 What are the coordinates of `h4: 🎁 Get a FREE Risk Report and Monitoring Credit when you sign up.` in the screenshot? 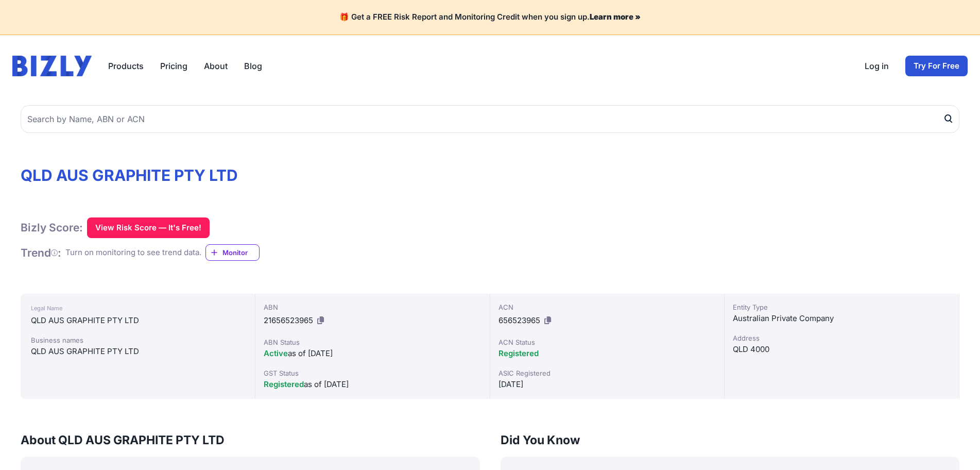 It's located at (490, 17).